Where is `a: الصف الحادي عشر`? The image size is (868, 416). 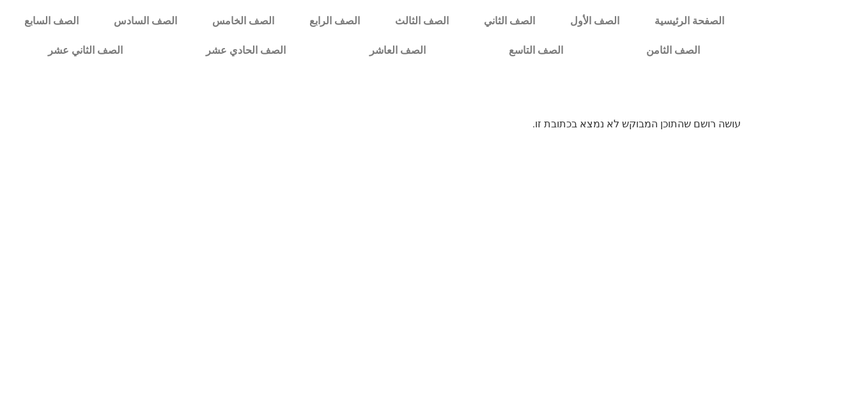
a: الصف الحادي عشر is located at coordinates (245, 51).